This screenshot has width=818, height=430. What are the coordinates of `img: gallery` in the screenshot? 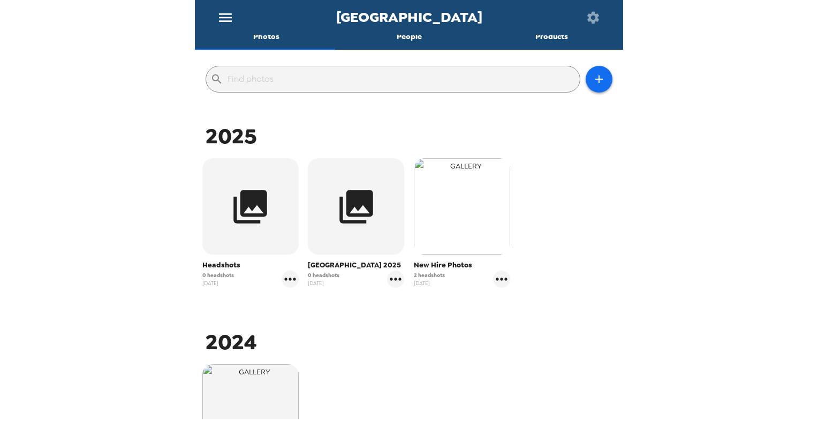 It's located at (462, 207).